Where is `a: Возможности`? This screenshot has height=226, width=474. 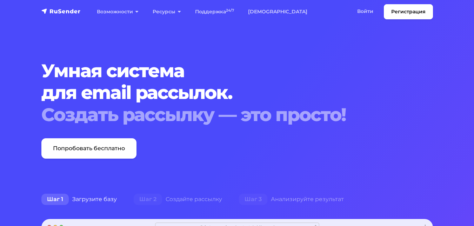
a: Возможности is located at coordinates (117, 12).